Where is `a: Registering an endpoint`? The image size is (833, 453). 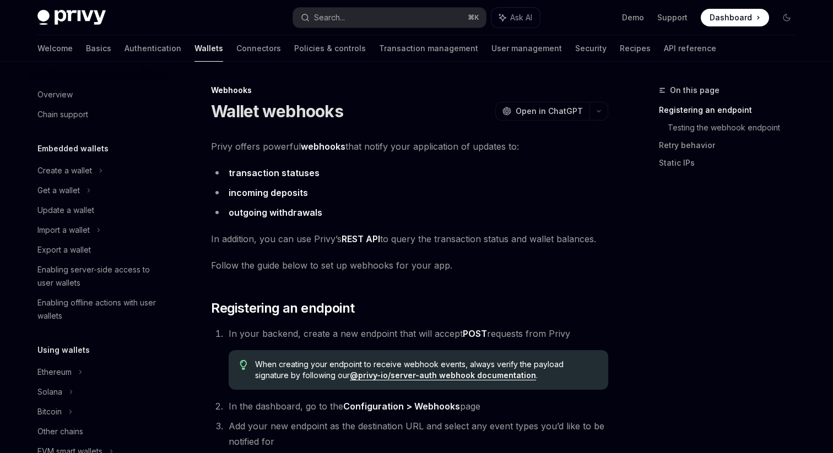
a: Registering an endpoint is located at coordinates (731, 110).